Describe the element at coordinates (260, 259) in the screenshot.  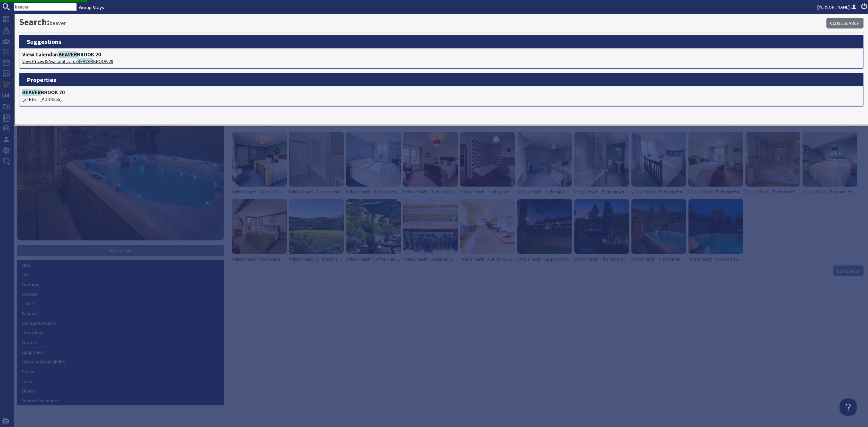
I see `span: Valleys Reach - The Annexe Room sleeps 2 - available at an extra charge` at that location.